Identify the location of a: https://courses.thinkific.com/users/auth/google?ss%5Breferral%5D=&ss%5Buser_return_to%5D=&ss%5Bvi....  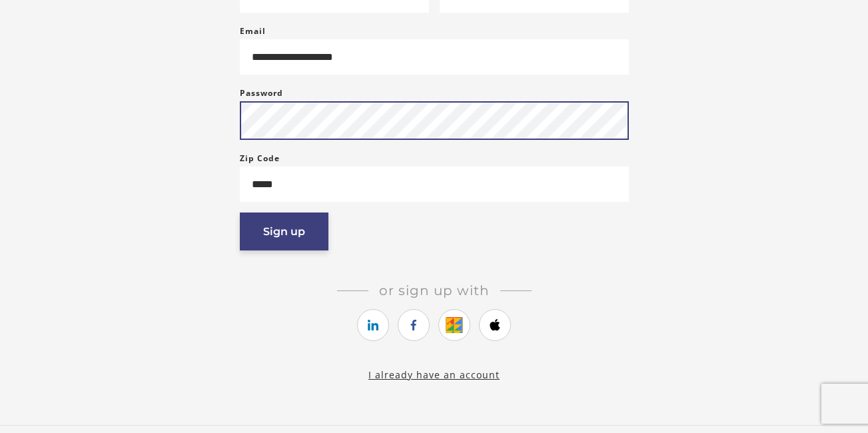
(454, 325).